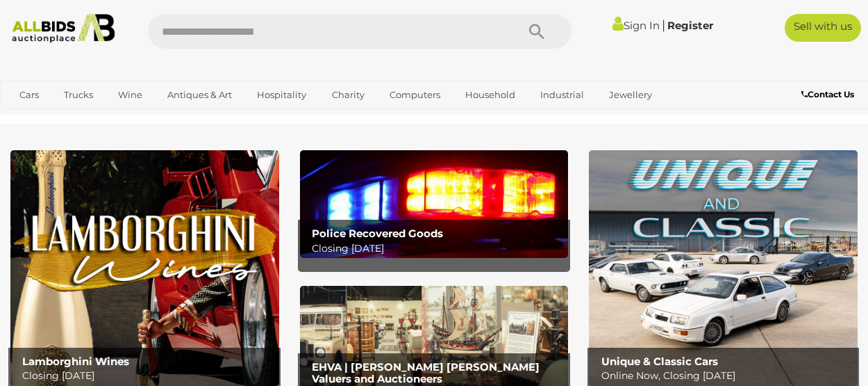 The image size is (868, 386). Describe the element at coordinates (145, 267) in the screenshot. I see `img: Lamborghini Wines` at that location.